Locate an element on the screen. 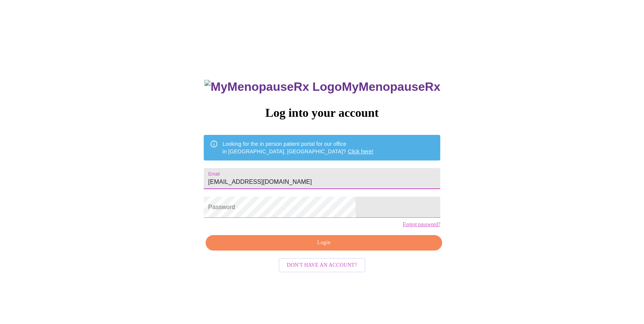 The image size is (644, 324). h3: MyMenopauseRx is located at coordinates (322, 87).